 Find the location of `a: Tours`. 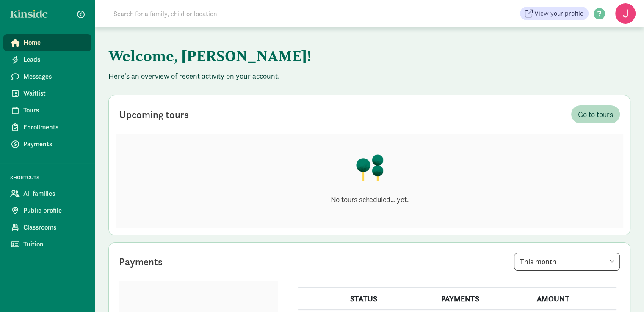

a: Tours is located at coordinates (48, 110).